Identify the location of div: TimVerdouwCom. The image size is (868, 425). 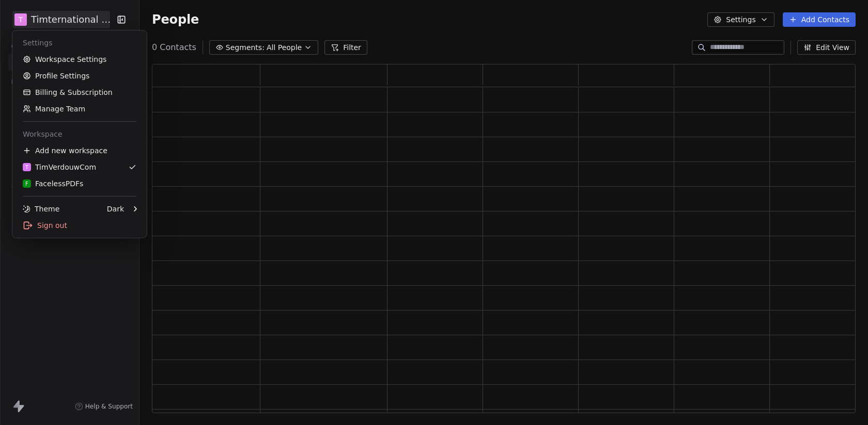
(59, 167).